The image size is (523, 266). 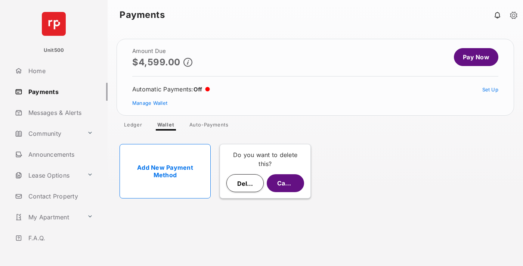 I want to click on a: My Apartment, so click(x=48, y=217).